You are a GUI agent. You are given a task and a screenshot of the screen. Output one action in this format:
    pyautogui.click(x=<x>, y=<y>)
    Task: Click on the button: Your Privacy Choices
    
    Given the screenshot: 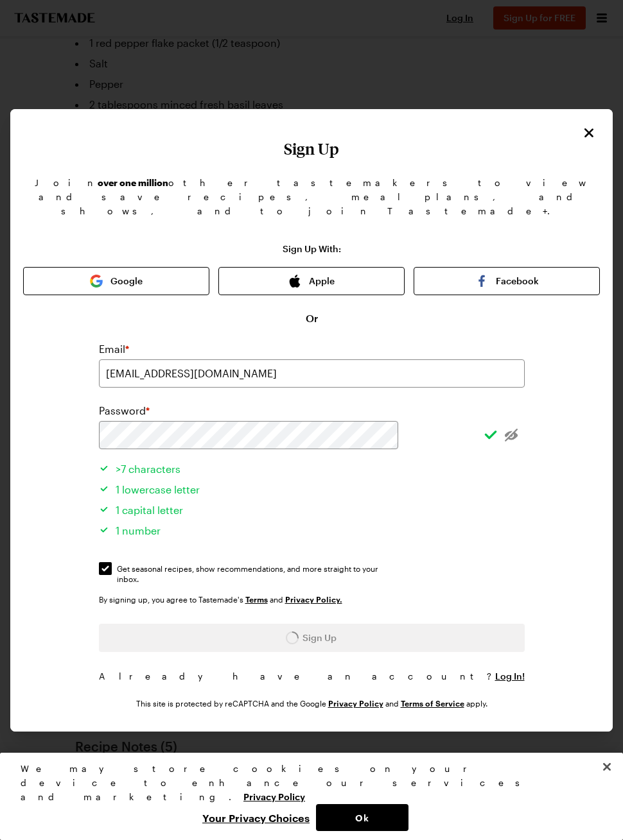 What is the action you would take?
    pyautogui.click(x=255, y=817)
    